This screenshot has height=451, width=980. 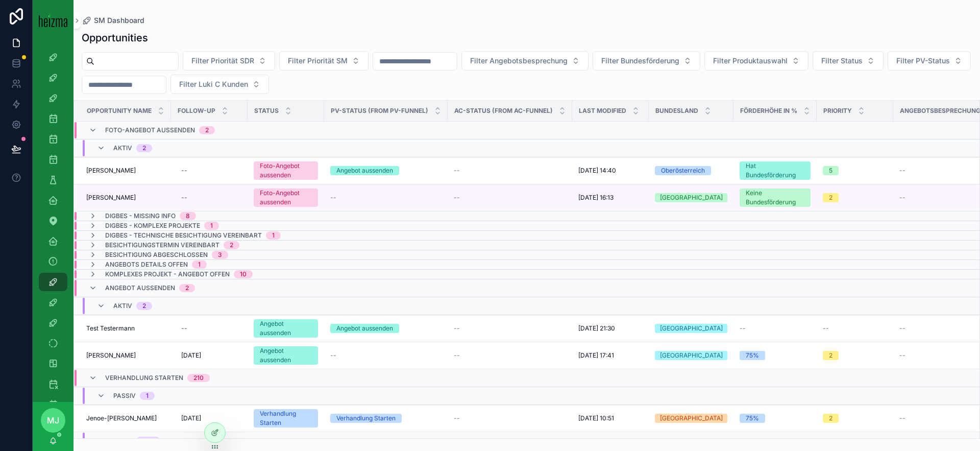 What do you see at coordinates (602, 111) in the screenshot?
I see `span: Last Modified` at bounding box center [602, 111].